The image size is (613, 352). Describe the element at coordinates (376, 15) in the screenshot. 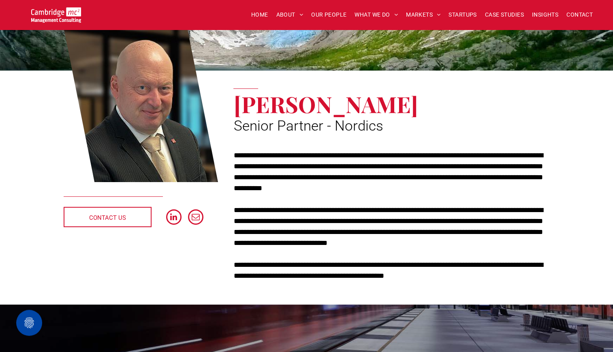

I see `a: WHAT WE DO` at that location.